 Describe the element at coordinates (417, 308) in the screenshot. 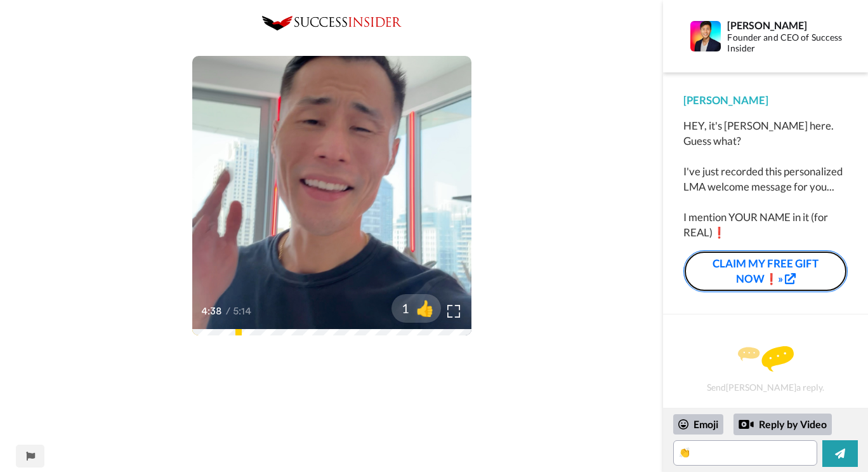

I see `button: 1👍` at that location.